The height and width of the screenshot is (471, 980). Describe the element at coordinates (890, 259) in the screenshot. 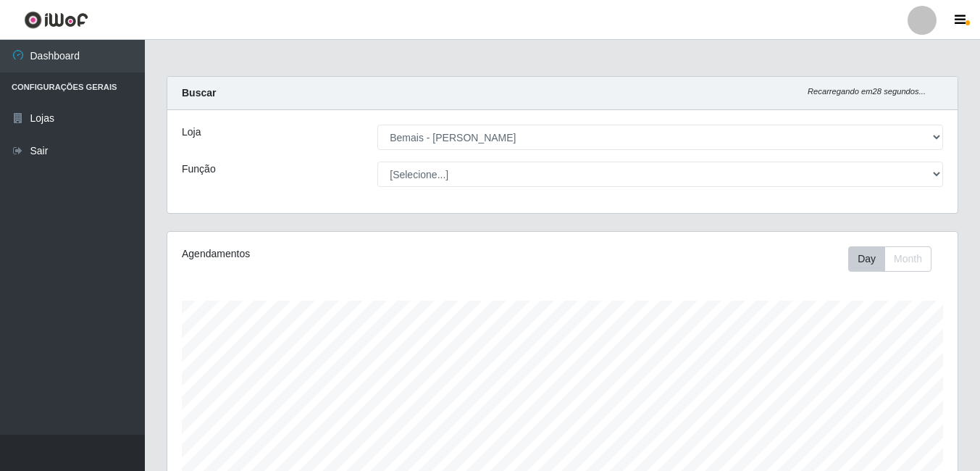

I see `div: First group` at that location.